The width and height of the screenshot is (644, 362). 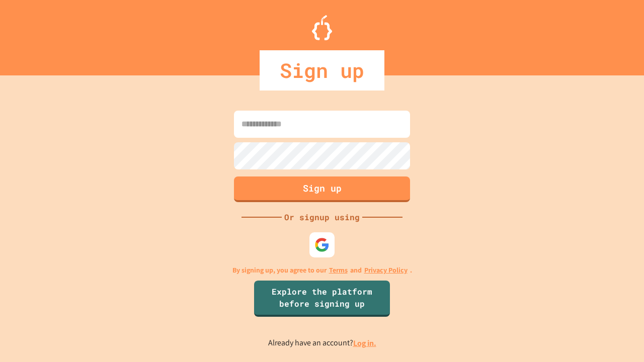 What do you see at coordinates (322, 245) in the screenshot?
I see `img: google-icon.svg` at bounding box center [322, 245].